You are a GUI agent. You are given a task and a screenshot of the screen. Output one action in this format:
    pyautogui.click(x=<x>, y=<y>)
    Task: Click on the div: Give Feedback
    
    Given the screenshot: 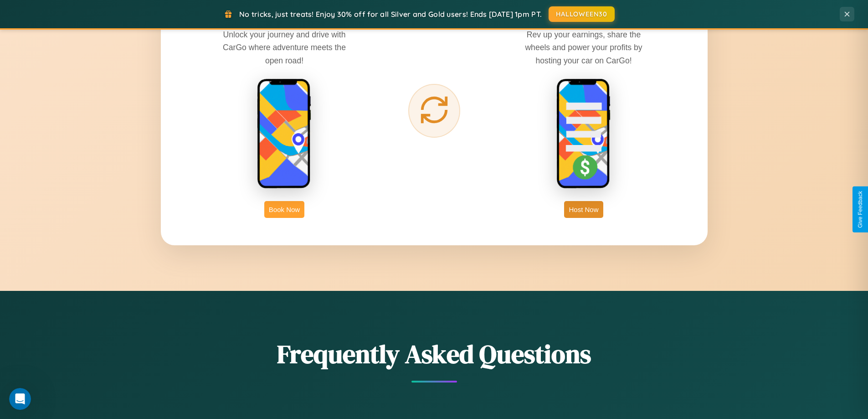 What is the action you would take?
    pyautogui.click(x=861, y=210)
    